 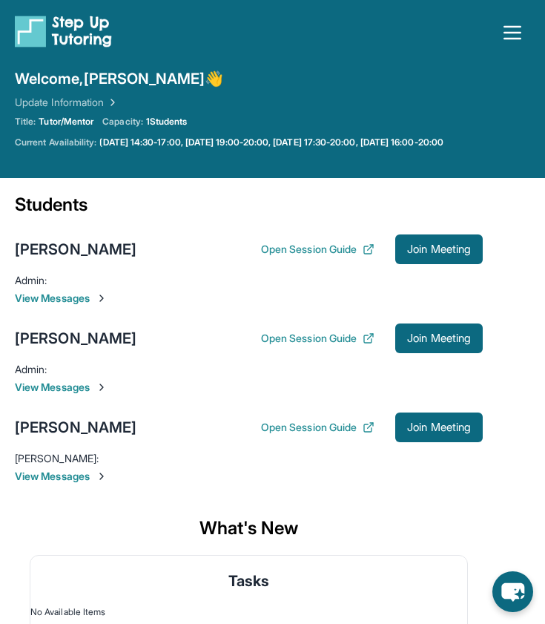 What do you see at coordinates (167, 122) in the screenshot?
I see `span: 1 Students` at bounding box center [167, 122].